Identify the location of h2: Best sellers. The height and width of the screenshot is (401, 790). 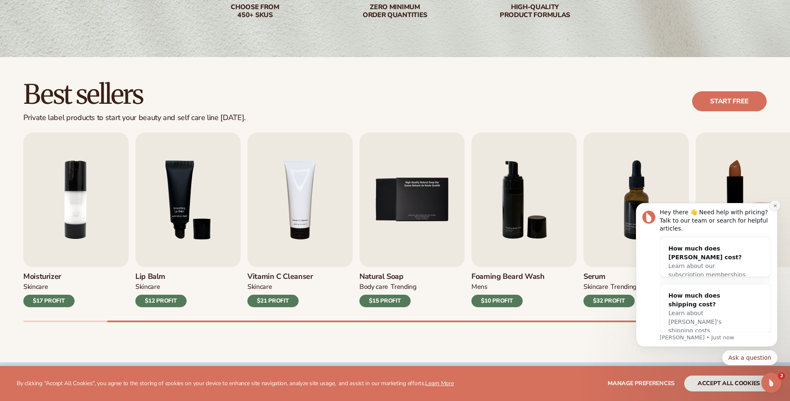
(135, 94).